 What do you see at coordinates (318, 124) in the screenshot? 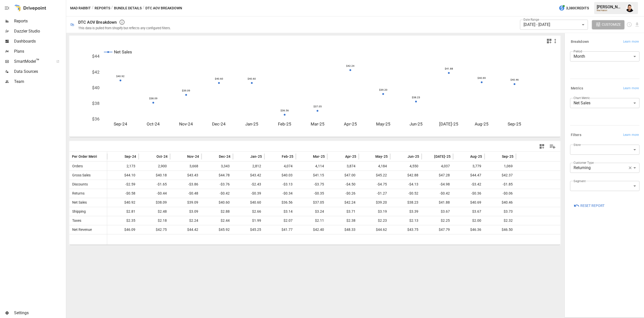
I see `text: Mar-25` at bounding box center [318, 124].